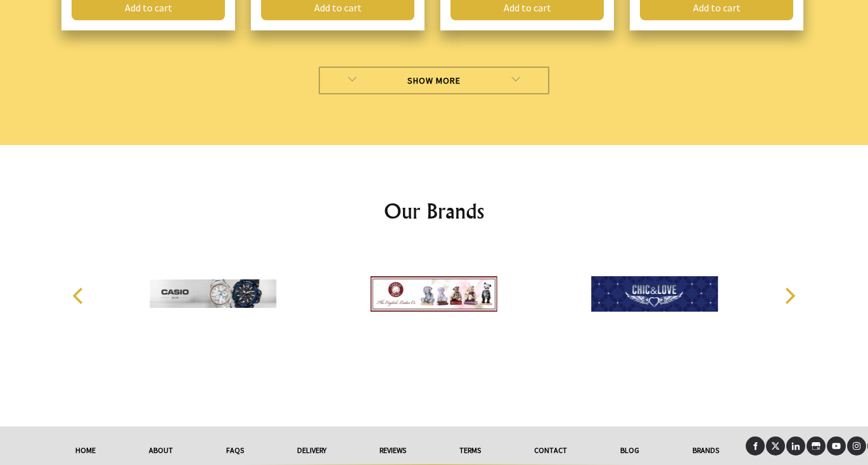 This screenshot has width=868, height=465. What do you see at coordinates (470, 451) in the screenshot?
I see `a: Terms` at bounding box center [470, 451].